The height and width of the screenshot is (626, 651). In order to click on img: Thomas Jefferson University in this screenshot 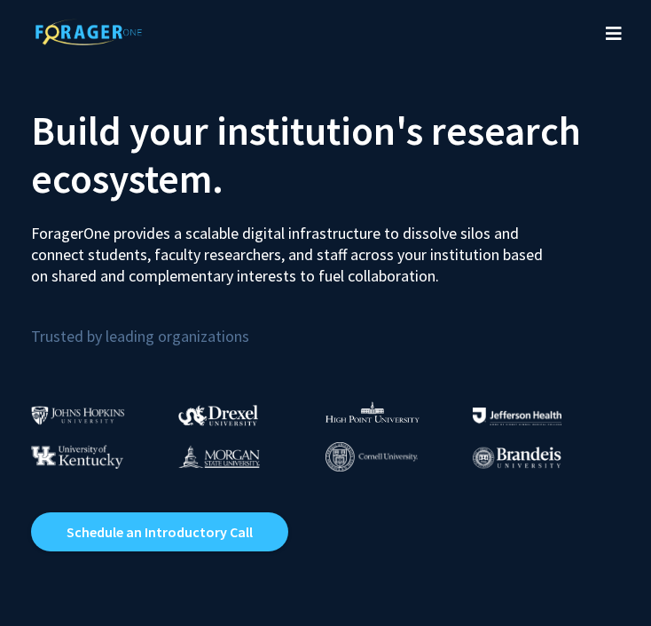, I will do `click(517, 415)`.